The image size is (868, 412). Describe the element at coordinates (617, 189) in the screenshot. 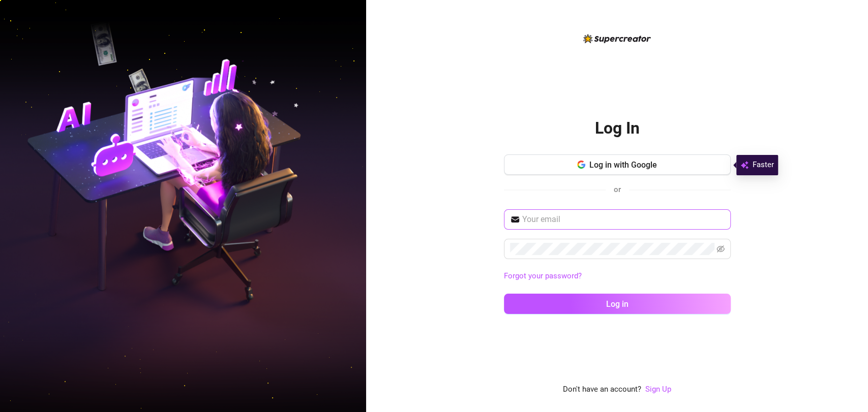

I see `span: or` at that location.